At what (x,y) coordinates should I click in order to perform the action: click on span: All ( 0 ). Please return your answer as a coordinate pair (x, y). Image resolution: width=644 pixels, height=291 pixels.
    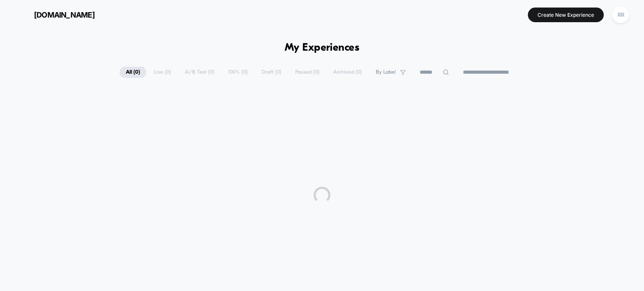
    Looking at the image, I should click on (133, 72).